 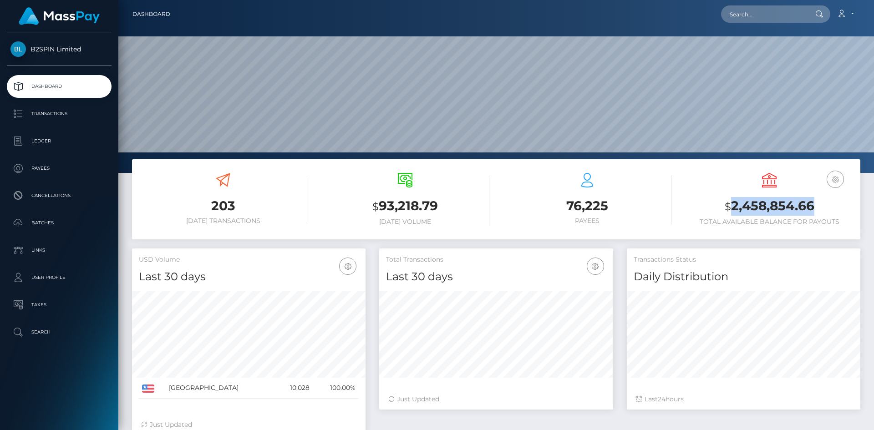 I want to click on p: Ledger, so click(x=59, y=141).